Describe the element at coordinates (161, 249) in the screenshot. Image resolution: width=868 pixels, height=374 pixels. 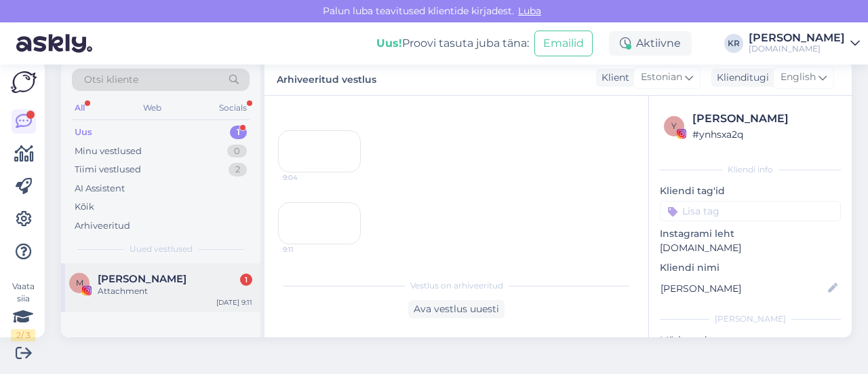
I see `span: Uued vestlused` at that location.